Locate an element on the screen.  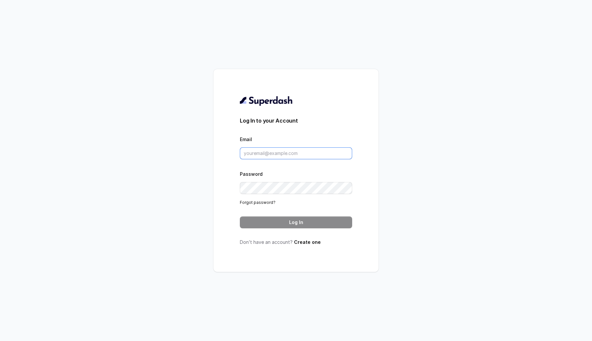
img: light.svg is located at coordinates (266, 101).